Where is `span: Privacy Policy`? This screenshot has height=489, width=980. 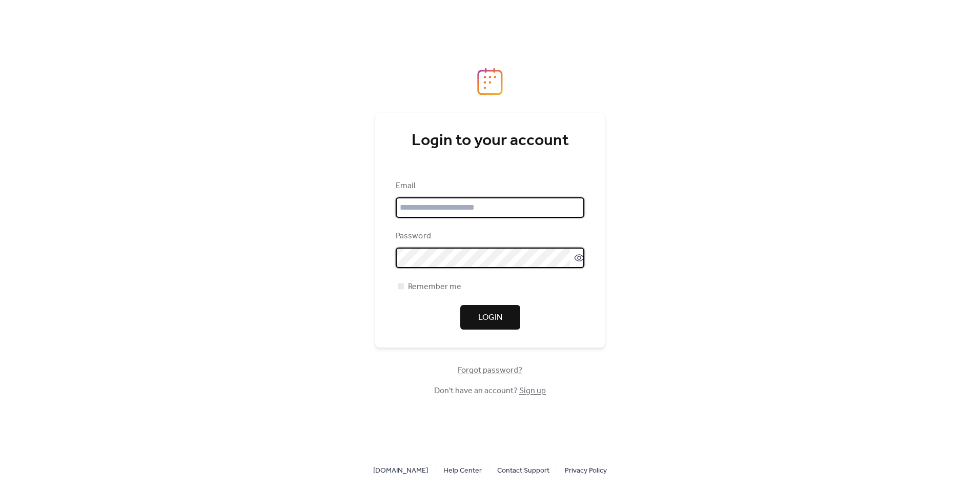
span: Privacy Policy is located at coordinates (586, 471).